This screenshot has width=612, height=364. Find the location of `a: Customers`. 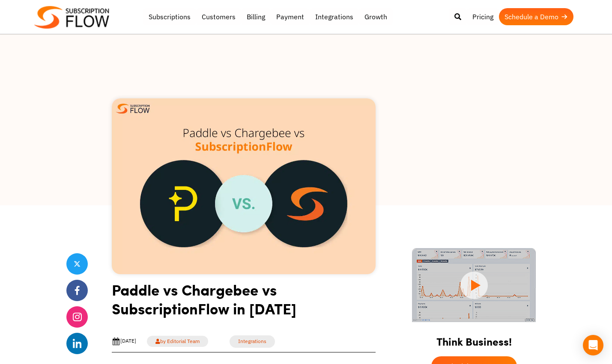

a: Customers is located at coordinates (218, 17).